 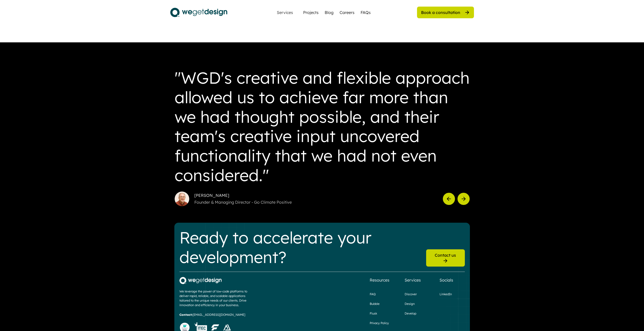 What do you see at coordinates (380, 280) in the screenshot?
I see `div: Resources` at bounding box center [380, 280].